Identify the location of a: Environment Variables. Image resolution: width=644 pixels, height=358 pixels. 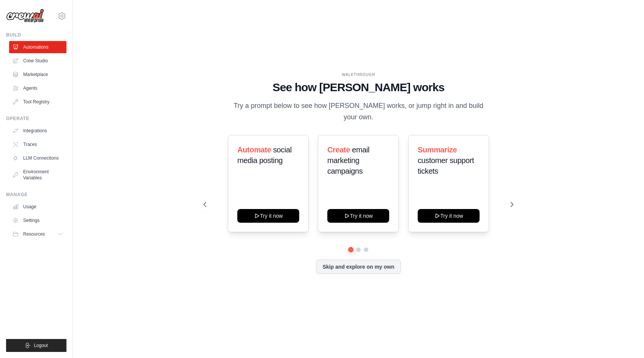
(37, 174).